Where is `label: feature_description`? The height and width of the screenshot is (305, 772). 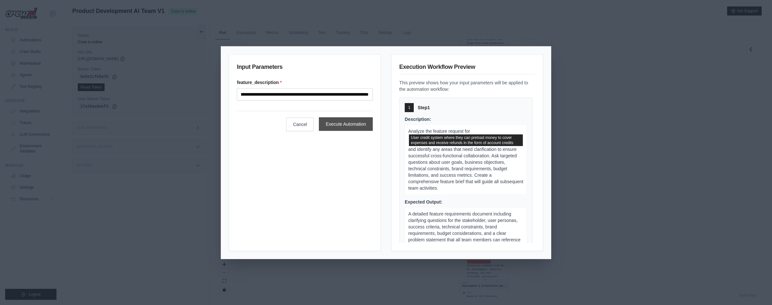 label: feature_description is located at coordinates (305, 82).